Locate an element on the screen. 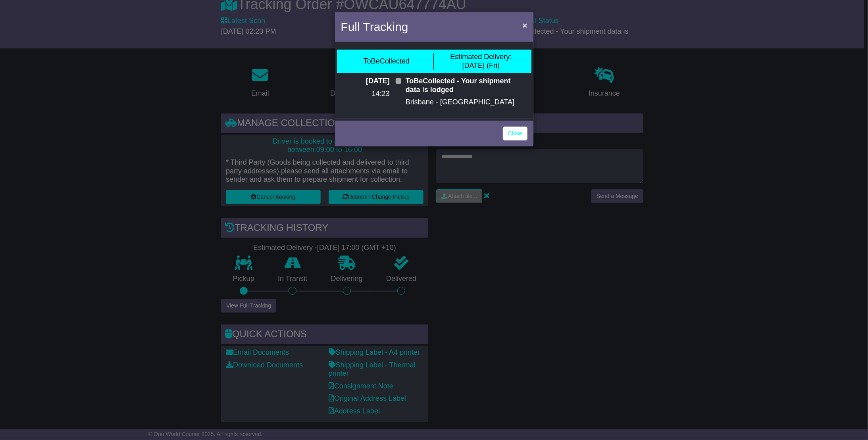 This screenshot has width=868, height=440. p: ToBeCollected - Your shipment data is lodged is located at coordinates (466, 85).